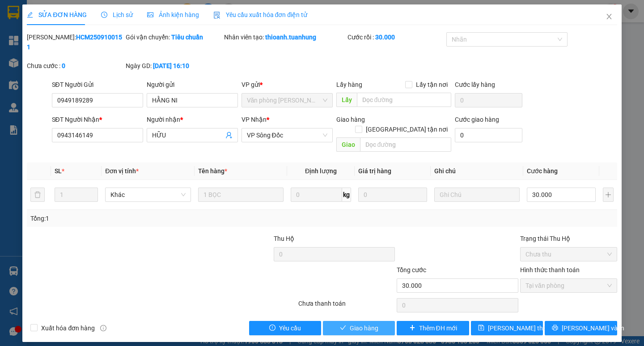  Describe the element at coordinates (346, 100) in the screenshot. I see `span: Lấy` at that location.